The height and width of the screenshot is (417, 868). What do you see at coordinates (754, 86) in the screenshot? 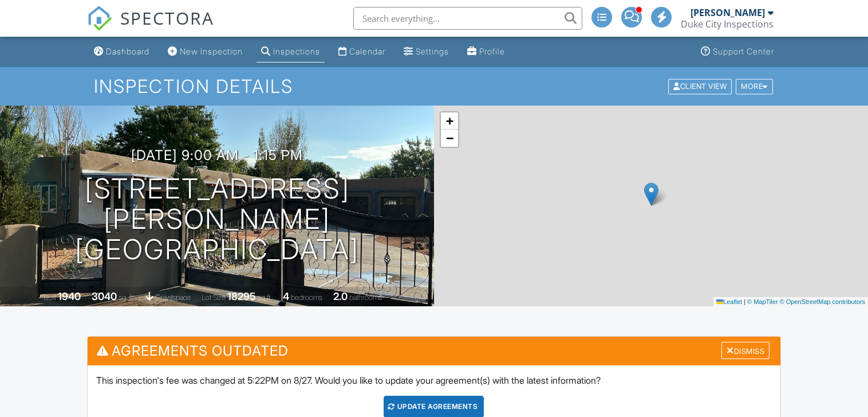
I see `div: More` at bounding box center [754, 86].